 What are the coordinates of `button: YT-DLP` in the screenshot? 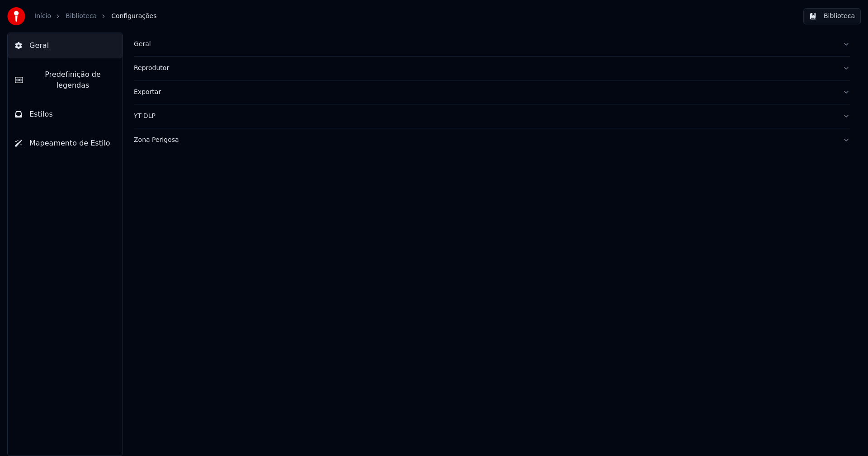 It's located at (492, 116).